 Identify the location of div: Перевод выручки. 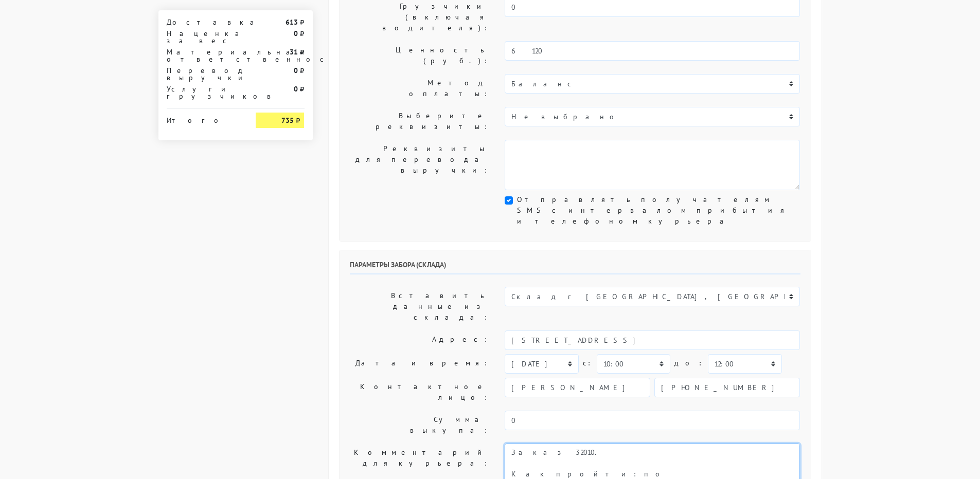
(203, 74).